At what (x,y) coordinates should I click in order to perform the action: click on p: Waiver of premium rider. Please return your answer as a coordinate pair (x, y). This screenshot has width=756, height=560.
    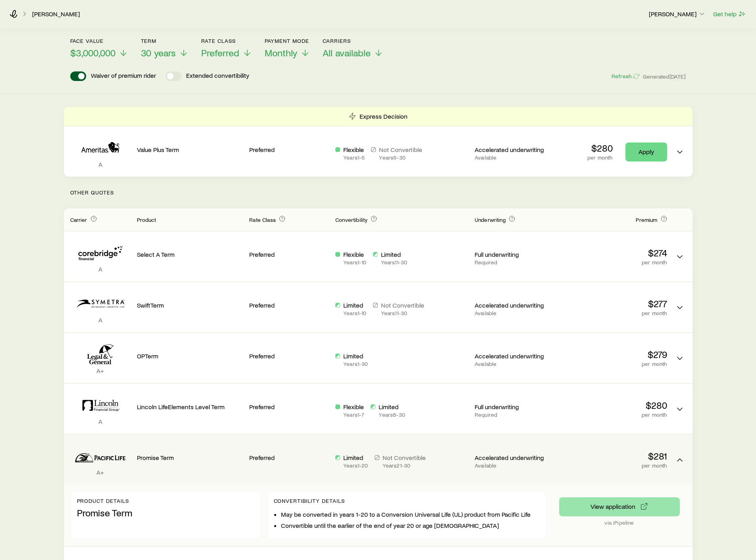
    Looking at the image, I should click on (124, 76).